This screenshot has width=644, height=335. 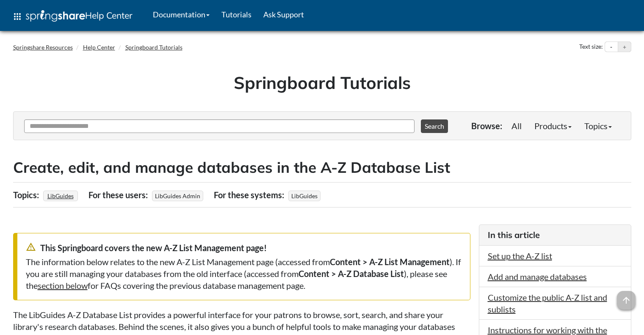 I want to click on h3: In this article, so click(x=555, y=235).